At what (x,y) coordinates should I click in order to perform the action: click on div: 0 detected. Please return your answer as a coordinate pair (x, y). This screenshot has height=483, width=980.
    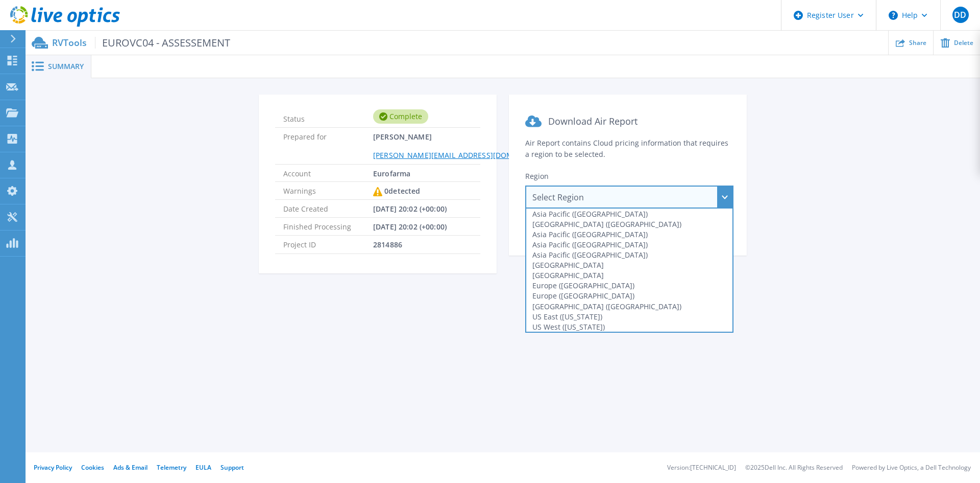
    Looking at the image, I should click on (396, 191).